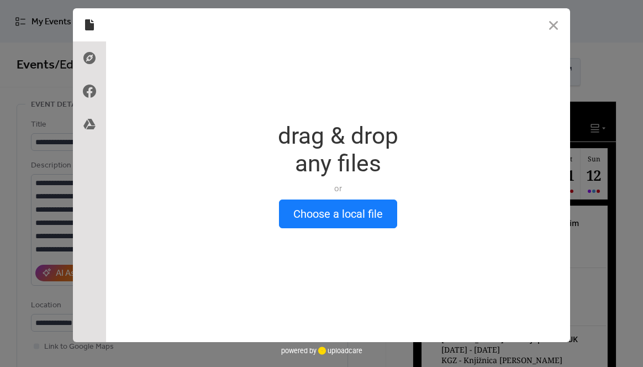 The image size is (643, 367). What do you see at coordinates (338, 150) in the screenshot?
I see `div: drag & drop any files` at bounding box center [338, 150].